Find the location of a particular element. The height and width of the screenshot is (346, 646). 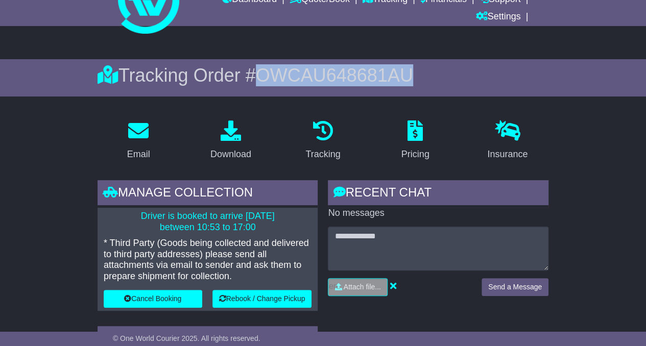

div: Manage collection is located at coordinates (208, 194).